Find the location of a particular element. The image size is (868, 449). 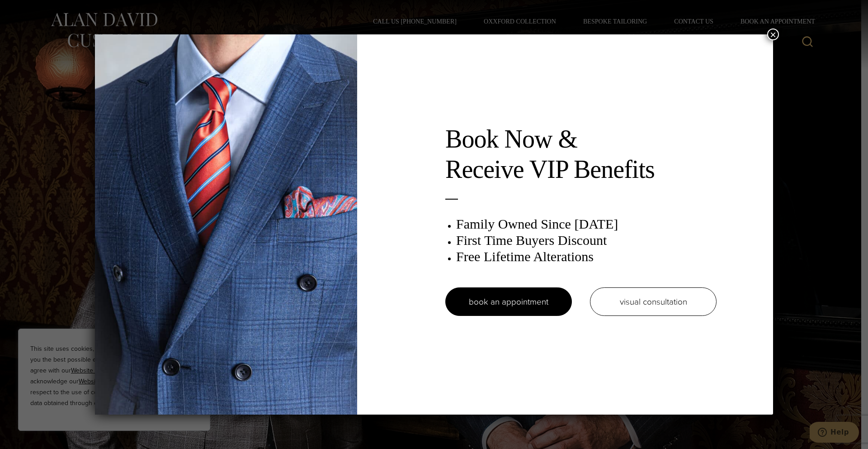

a: visual consultation is located at coordinates (653, 301).